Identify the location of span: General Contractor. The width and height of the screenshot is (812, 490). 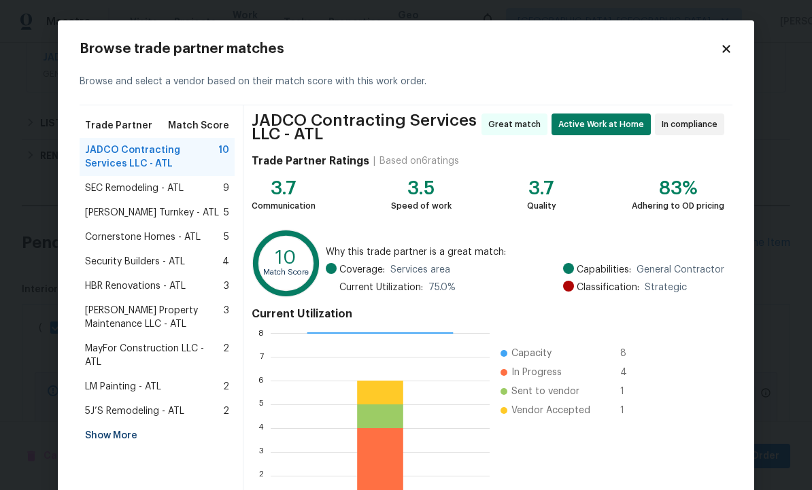
(680, 270).